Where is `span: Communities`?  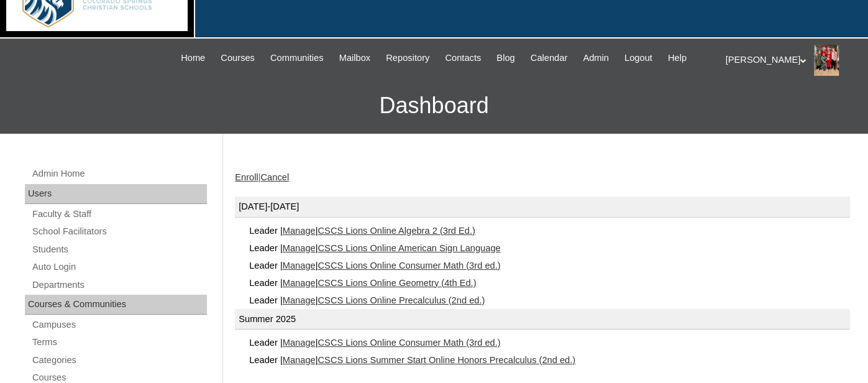 span: Communities is located at coordinates (297, 58).